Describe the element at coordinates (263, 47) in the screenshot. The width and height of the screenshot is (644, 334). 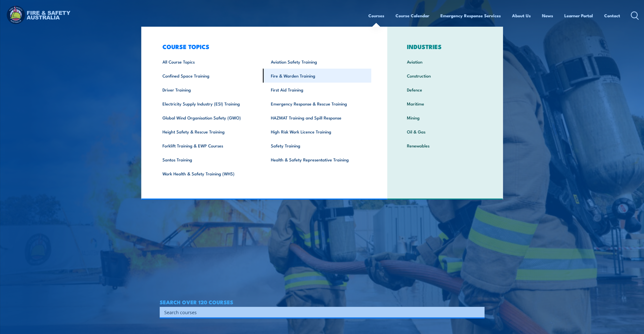
I see `h3: COURSE TOPICS` at that location.